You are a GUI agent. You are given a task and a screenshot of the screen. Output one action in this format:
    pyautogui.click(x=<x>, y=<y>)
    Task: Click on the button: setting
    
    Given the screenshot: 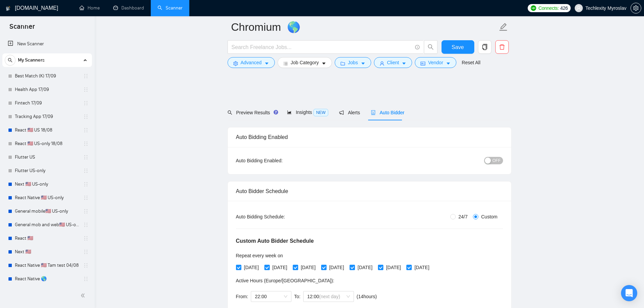 What is the action you would take?
    pyautogui.click(x=636, y=8)
    